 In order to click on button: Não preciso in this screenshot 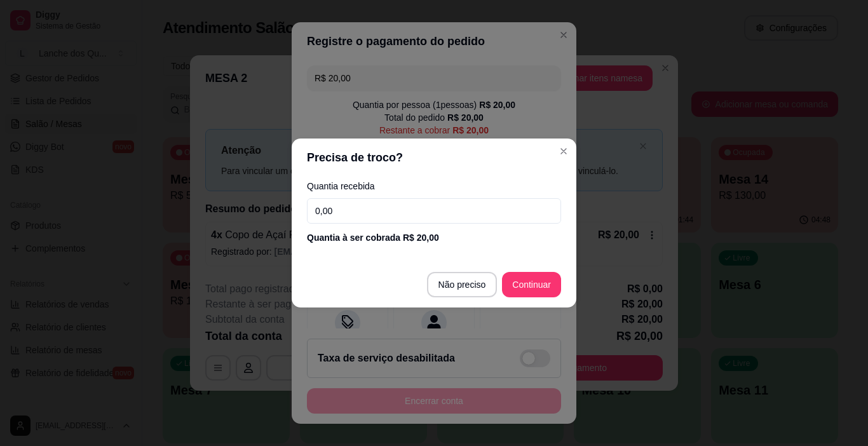, I will do `click(462, 285)`.